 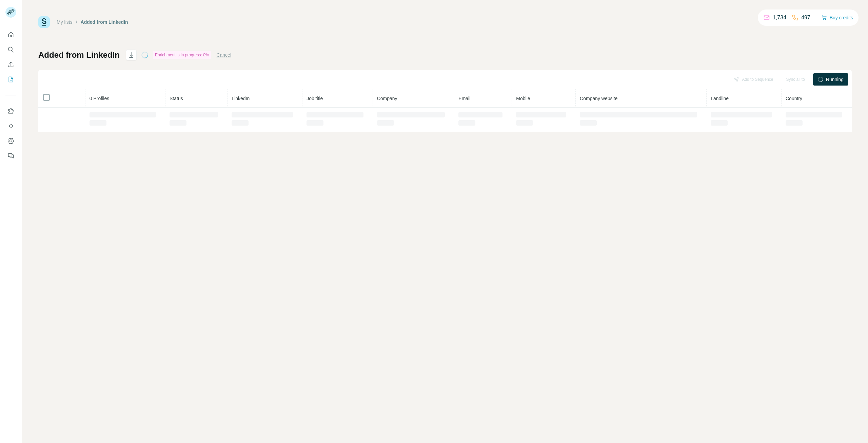 I want to click on button: Use Surfe API, so click(x=11, y=126).